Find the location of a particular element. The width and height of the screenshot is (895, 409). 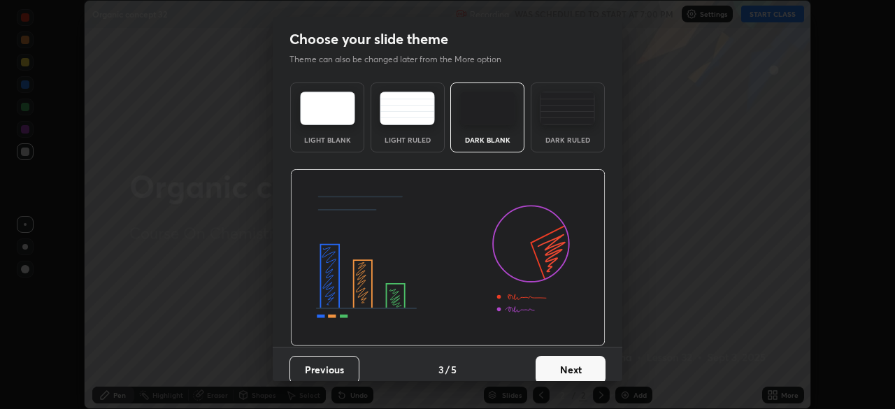

h4: 5 is located at coordinates (454, 369).